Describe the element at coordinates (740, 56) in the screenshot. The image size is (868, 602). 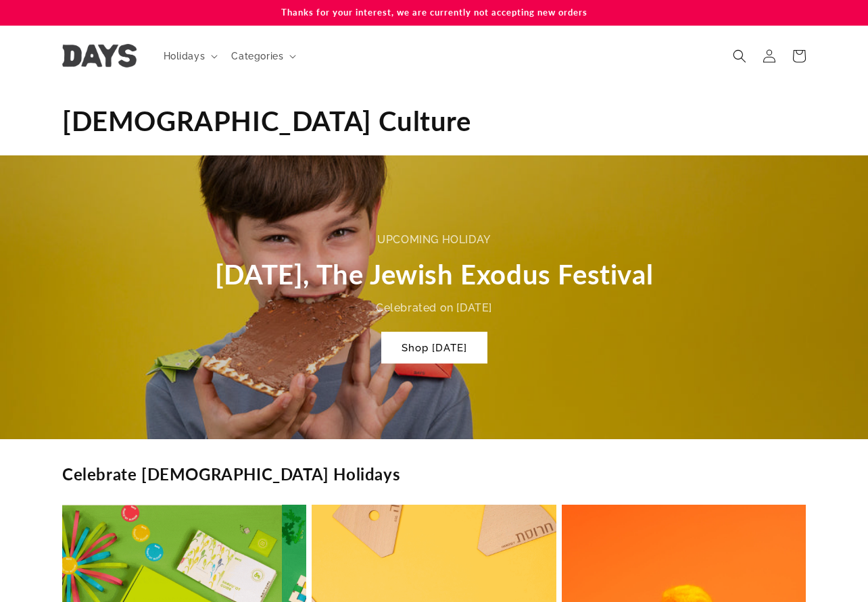
I see `summary: Search` at that location.